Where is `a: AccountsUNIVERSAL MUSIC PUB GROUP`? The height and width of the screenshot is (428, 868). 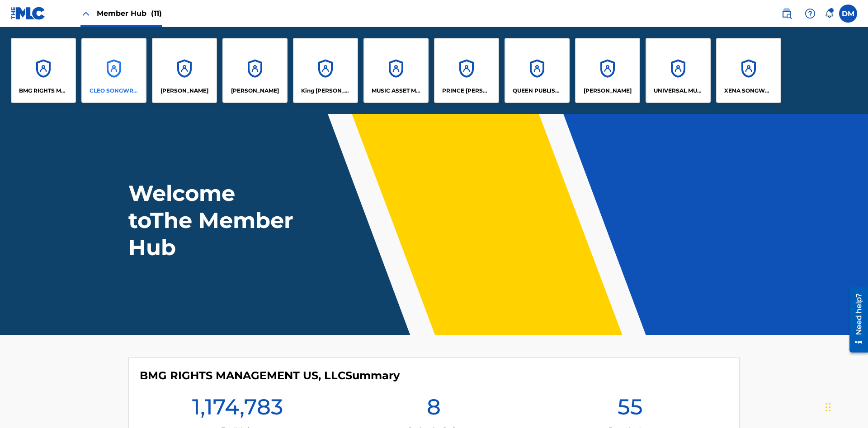
a: AccountsUNIVERSAL MUSIC PUB GROUP is located at coordinates (678, 70).